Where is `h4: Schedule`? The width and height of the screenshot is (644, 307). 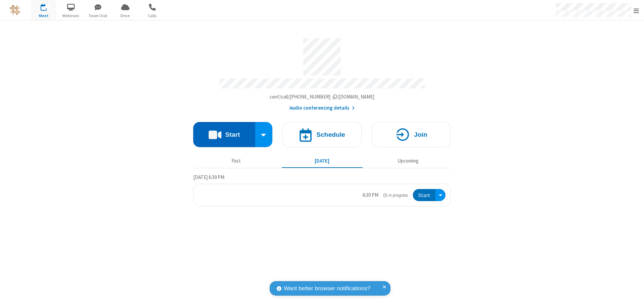
h4: Schedule is located at coordinates (331, 134).